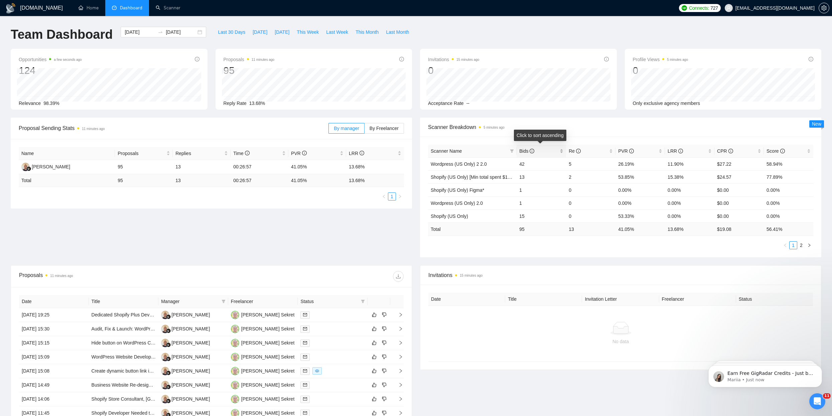 The image size is (832, 416). Describe the element at coordinates (739, 190) in the screenshot. I see `td: $0.00` at that location.